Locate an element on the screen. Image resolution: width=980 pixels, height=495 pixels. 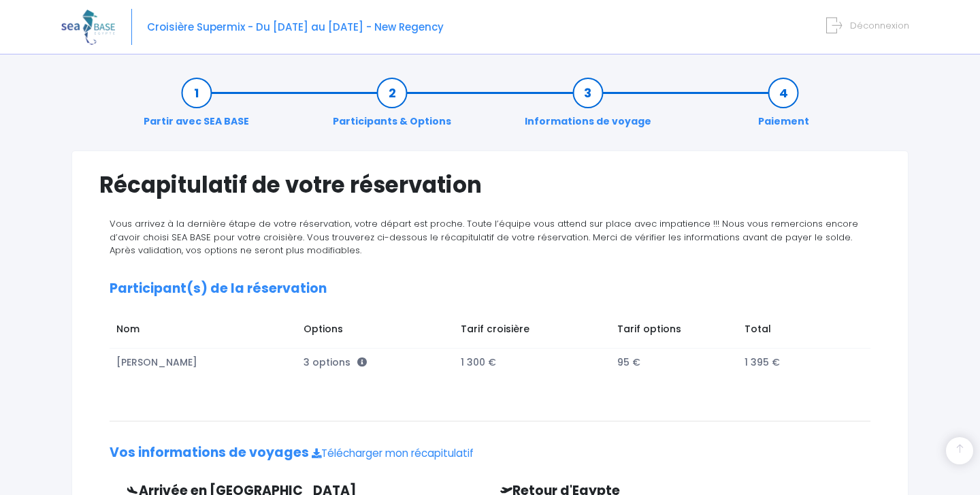
td: Tarif croisière is located at coordinates (532, 332).